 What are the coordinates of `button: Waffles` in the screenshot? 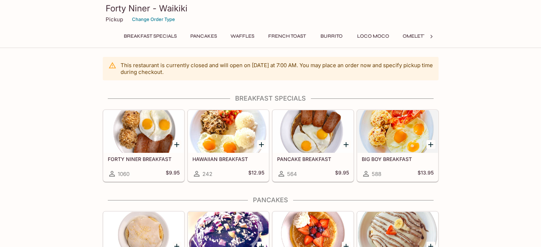 It's located at (242, 36).